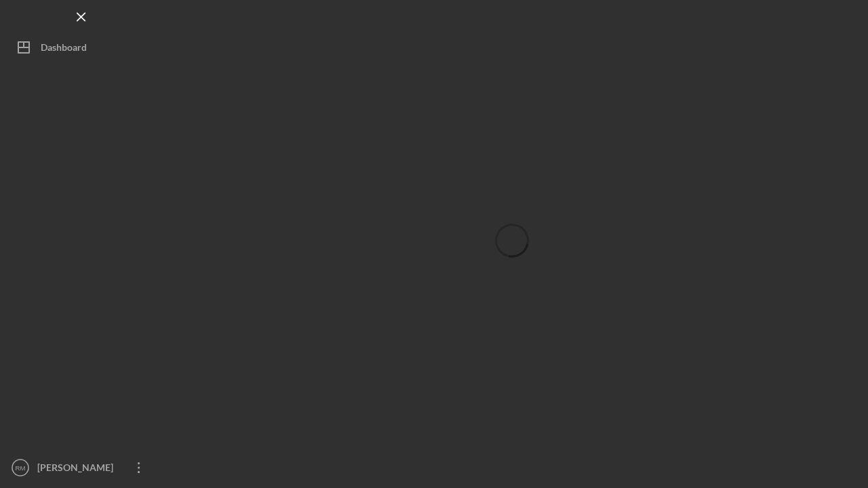  Describe the element at coordinates (64, 49) in the screenshot. I see `div: Dashboard` at that location.